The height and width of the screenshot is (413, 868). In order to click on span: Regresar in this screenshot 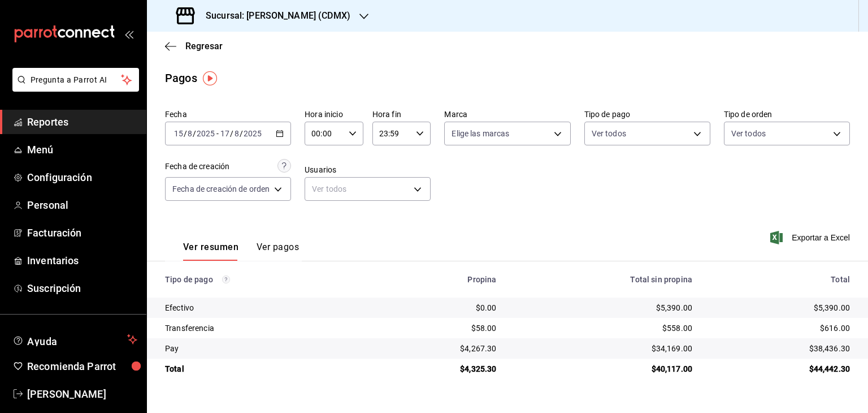, I will do `click(204, 46)`.